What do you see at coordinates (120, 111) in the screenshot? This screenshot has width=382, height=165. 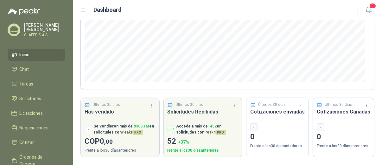 I see `h3: Has vendido` at bounding box center [120, 111].